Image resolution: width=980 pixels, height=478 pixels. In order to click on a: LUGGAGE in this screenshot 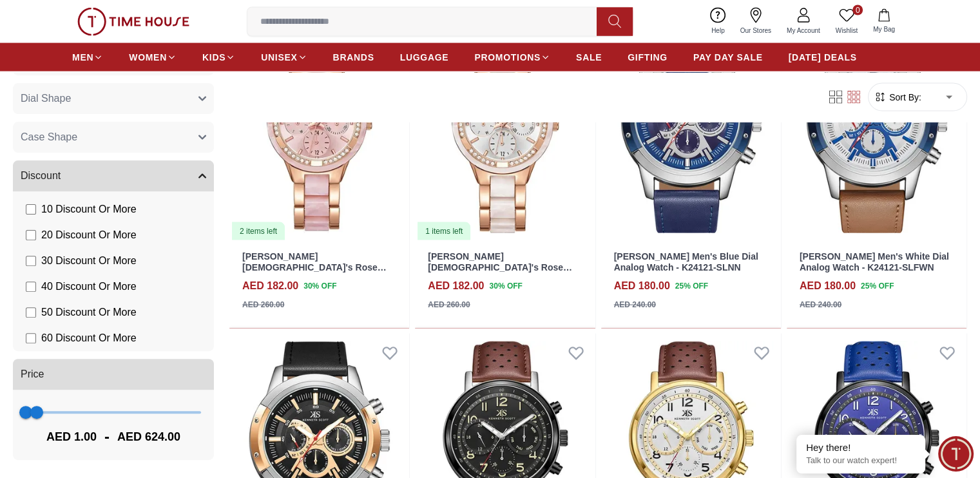, I will do `click(425, 57)`.